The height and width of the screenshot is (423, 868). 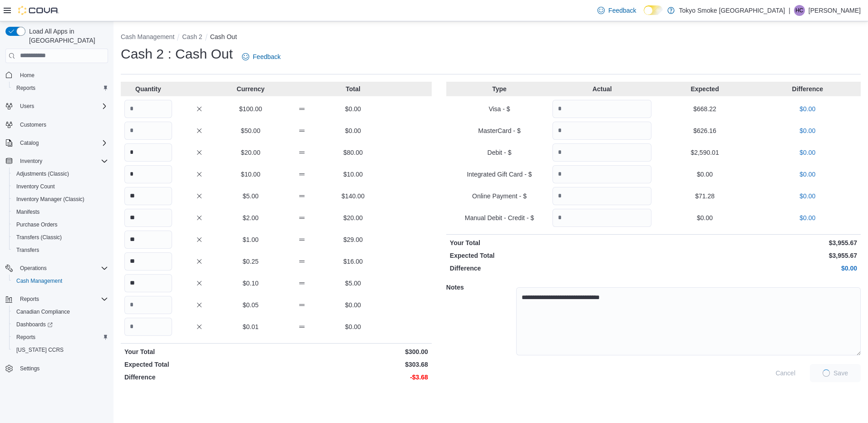 I want to click on p: $2,590.01, so click(x=704, y=152).